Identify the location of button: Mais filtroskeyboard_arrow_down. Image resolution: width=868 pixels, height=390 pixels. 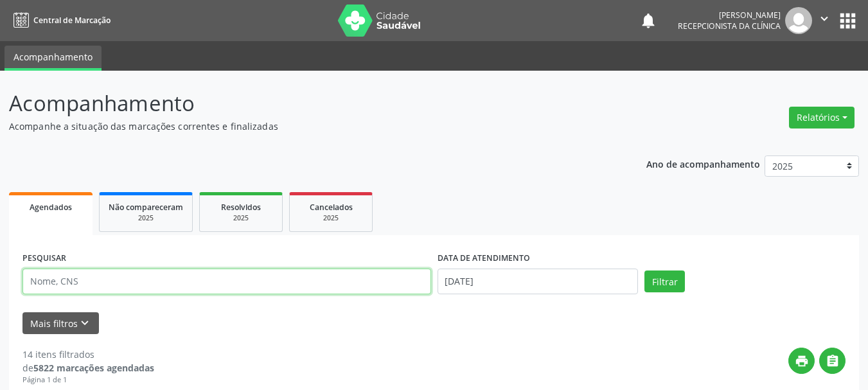
(61, 324).